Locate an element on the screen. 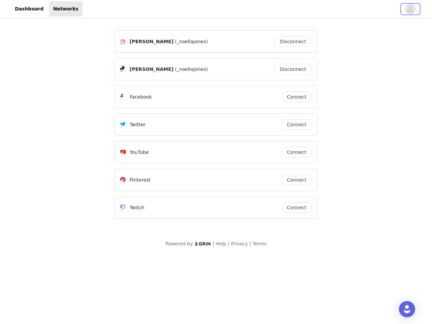 This screenshot has width=432, height=324. p: YouTube is located at coordinates (139, 152).